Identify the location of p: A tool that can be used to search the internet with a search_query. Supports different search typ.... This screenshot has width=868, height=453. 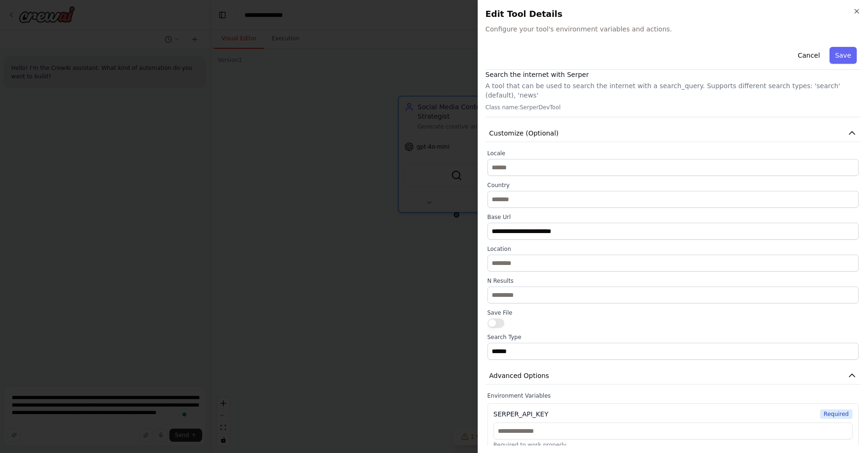
(673, 91).